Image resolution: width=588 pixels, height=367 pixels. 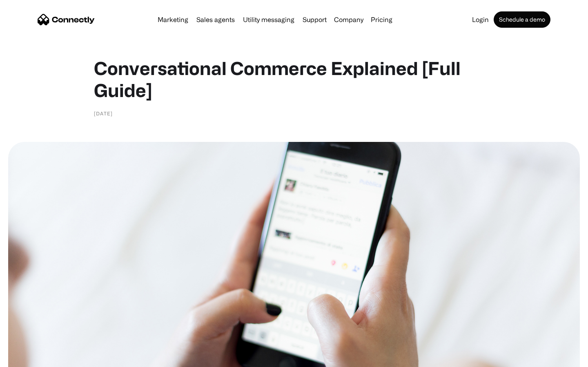 What do you see at coordinates (294, 79) in the screenshot?
I see `h1: Conversational Commerce Explained [Full Guide]` at bounding box center [294, 79].